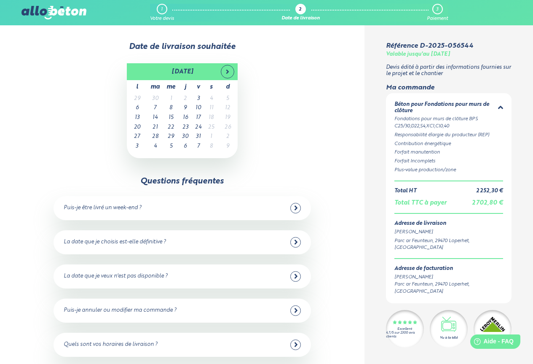  Describe the element at coordinates (449, 108) in the screenshot. I see `summary: Béton pour Fondations pour murs de clôture` at that location.